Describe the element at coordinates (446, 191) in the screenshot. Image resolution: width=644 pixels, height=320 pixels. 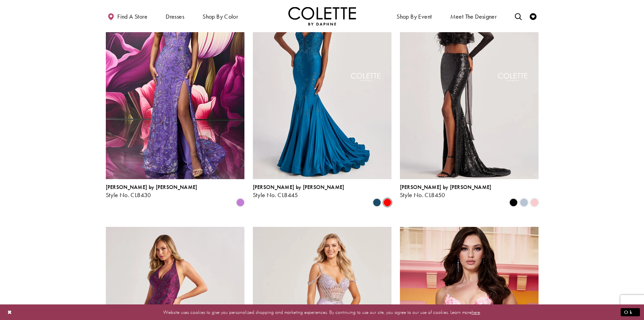
I see `div: Colette by Daphne Style No. CL8450` at that location.